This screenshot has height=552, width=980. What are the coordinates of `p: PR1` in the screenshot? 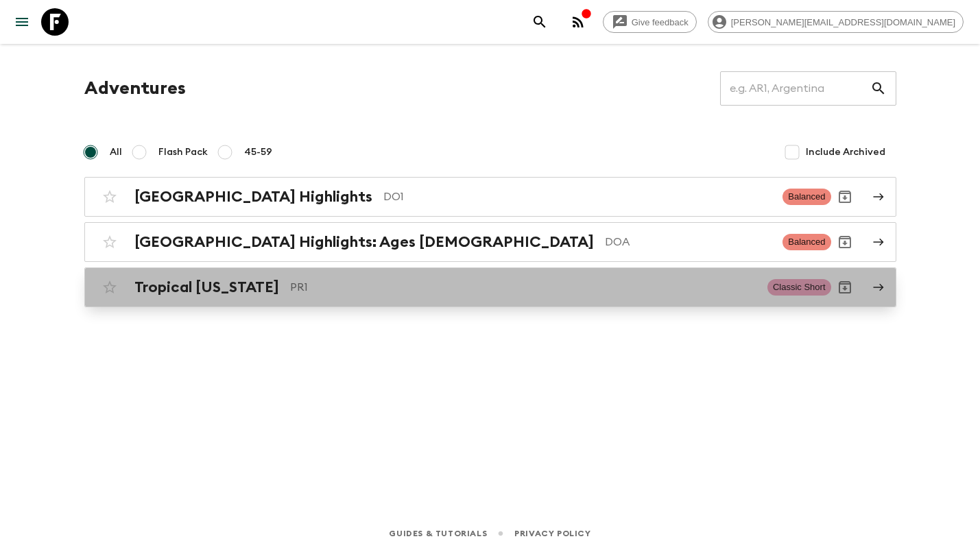 It's located at (523, 287).